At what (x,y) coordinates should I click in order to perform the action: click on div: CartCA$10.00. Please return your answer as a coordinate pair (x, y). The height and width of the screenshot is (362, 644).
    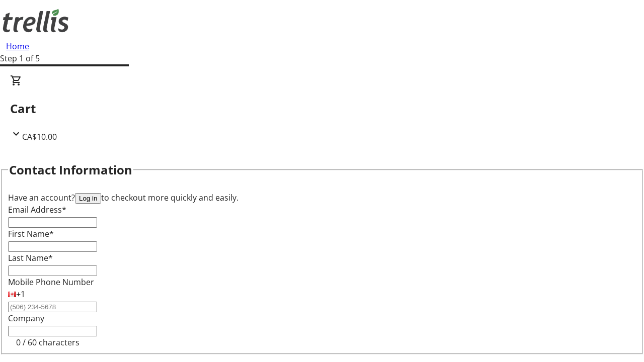
    Looking at the image, I should click on (322, 109).